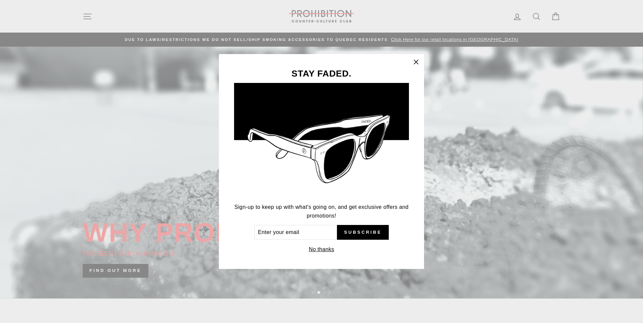 This screenshot has width=643, height=323. Describe the element at coordinates (295, 233) in the screenshot. I see `input: Enter your email` at that location.